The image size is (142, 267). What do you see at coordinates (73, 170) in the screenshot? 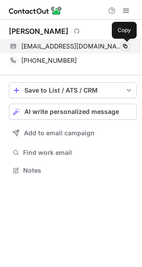
I see `button: Notes` at bounding box center [73, 170].